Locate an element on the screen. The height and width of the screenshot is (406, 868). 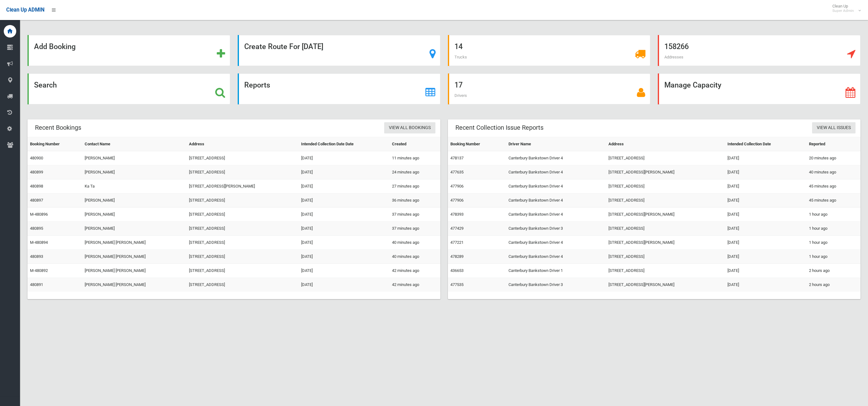
strong: Manage Capacity is located at coordinates (693, 85).